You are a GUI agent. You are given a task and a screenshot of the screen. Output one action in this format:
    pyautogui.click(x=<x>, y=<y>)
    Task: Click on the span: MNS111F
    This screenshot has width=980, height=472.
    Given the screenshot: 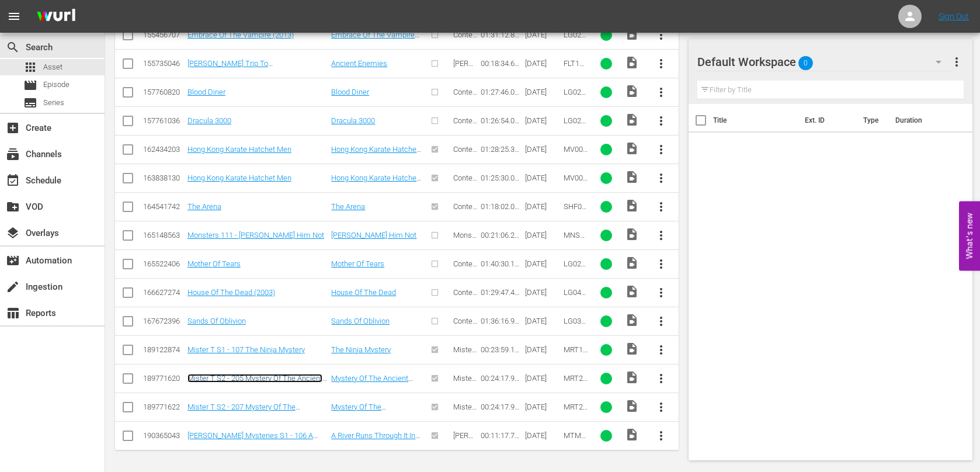 What is the action you would take?
    pyautogui.click(x=574, y=240)
    